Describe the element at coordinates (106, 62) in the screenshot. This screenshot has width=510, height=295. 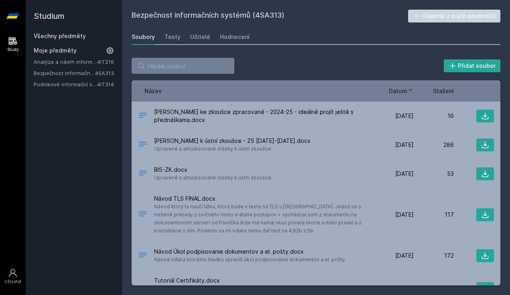
I see `a: 4IT216` at that location.